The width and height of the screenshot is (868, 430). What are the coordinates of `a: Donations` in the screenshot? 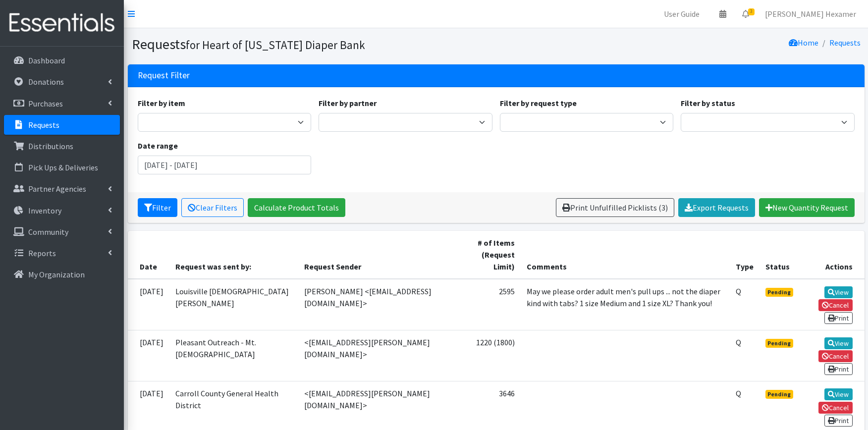 It's located at (62, 82).